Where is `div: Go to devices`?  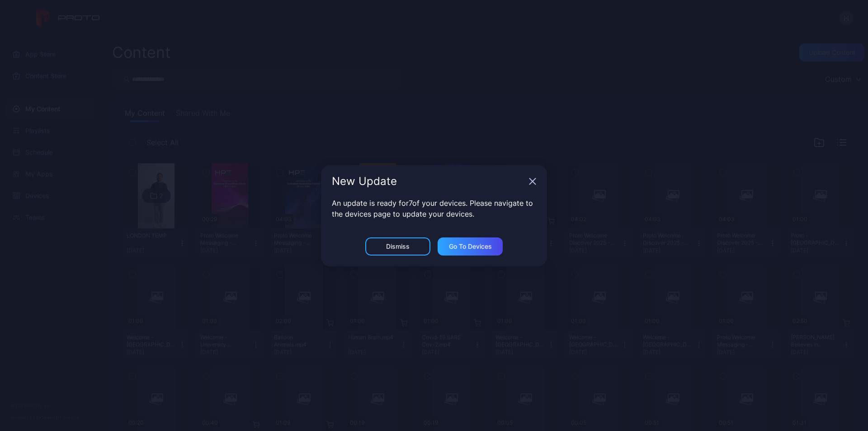 div: Go to devices is located at coordinates (470, 246).